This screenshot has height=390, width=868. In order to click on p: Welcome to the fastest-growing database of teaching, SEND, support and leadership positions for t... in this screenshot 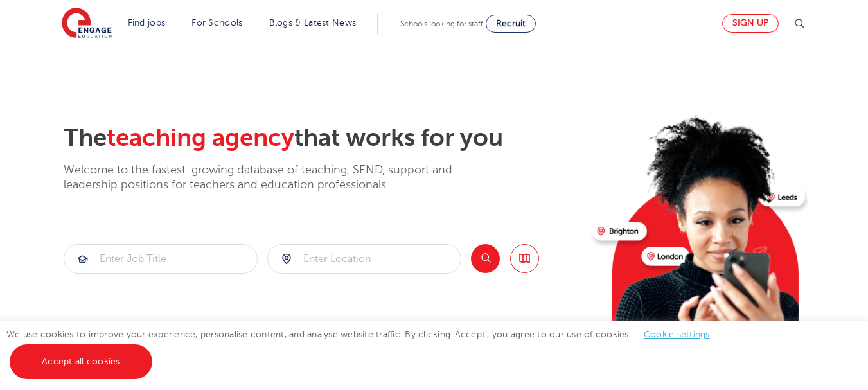, I will do `click(276, 177)`.